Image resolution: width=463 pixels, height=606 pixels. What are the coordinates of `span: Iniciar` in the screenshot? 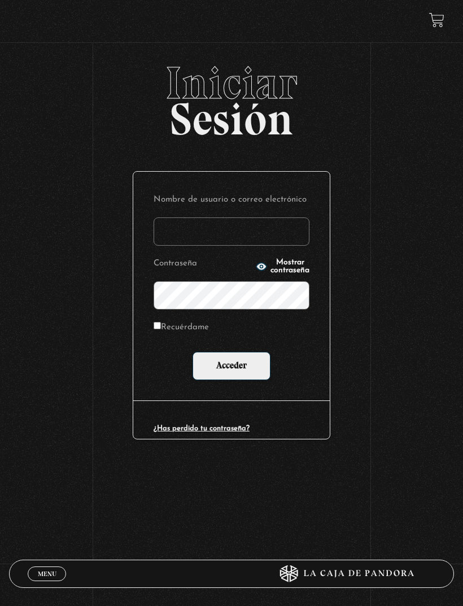 It's located at (231, 83).